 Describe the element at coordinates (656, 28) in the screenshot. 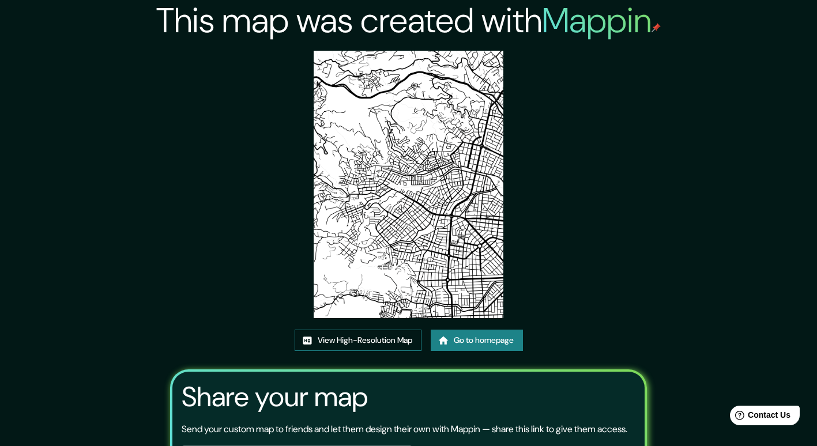

I see `img: mappin-pin` at that location.